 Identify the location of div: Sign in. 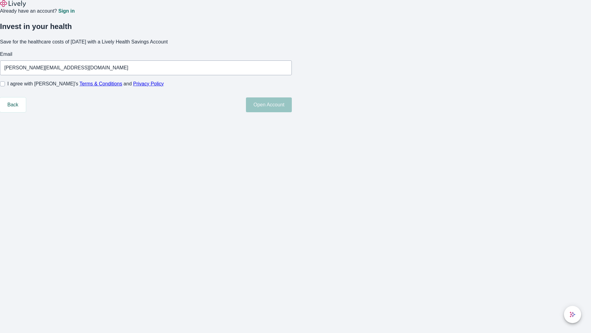
(66, 11).